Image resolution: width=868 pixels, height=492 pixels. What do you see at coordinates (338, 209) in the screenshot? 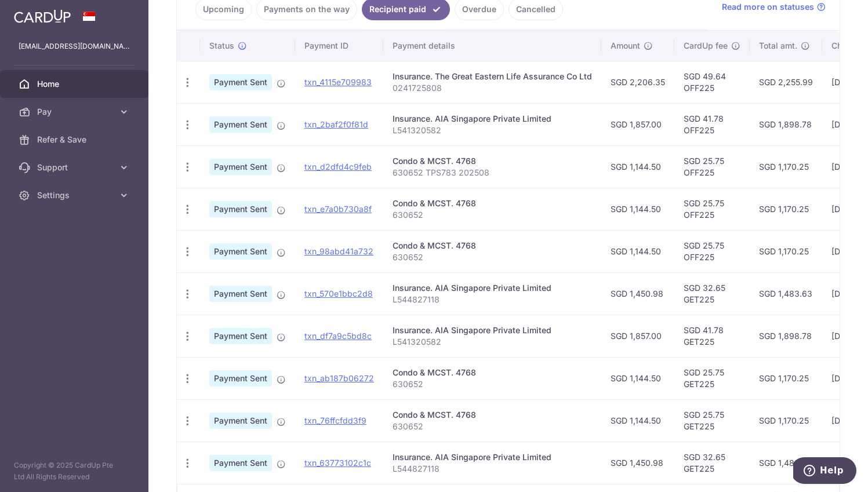
I see `a: txn_e7a0b730a8f` at bounding box center [338, 209].